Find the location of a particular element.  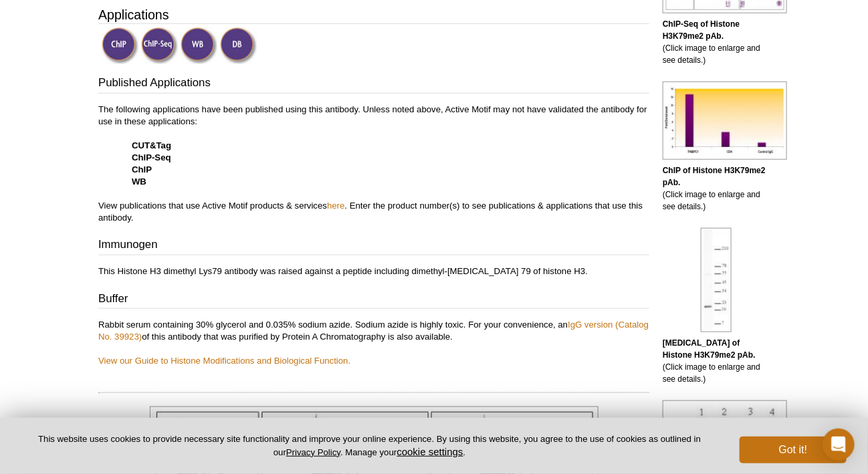

strong: CUT&Tag is located at coordinates (151, 145).